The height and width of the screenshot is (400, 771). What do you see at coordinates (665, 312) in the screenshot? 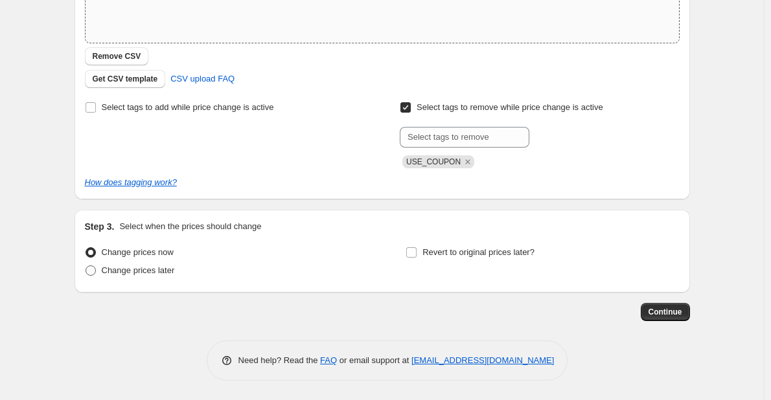
I see `span: Continue` at bounding box center [665, 312].